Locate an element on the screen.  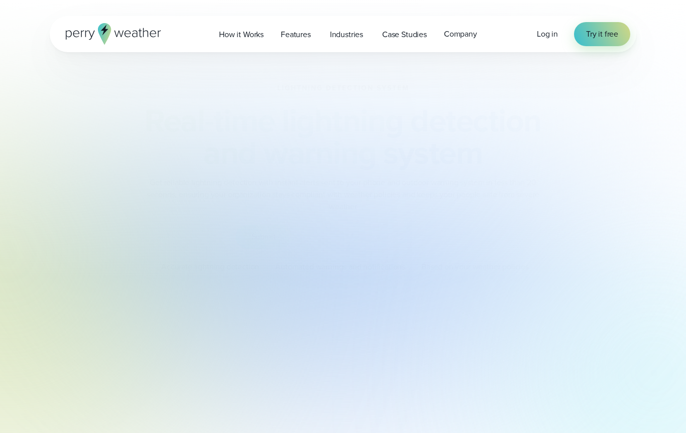
span: How it Works is located at coordinates (241, 35).